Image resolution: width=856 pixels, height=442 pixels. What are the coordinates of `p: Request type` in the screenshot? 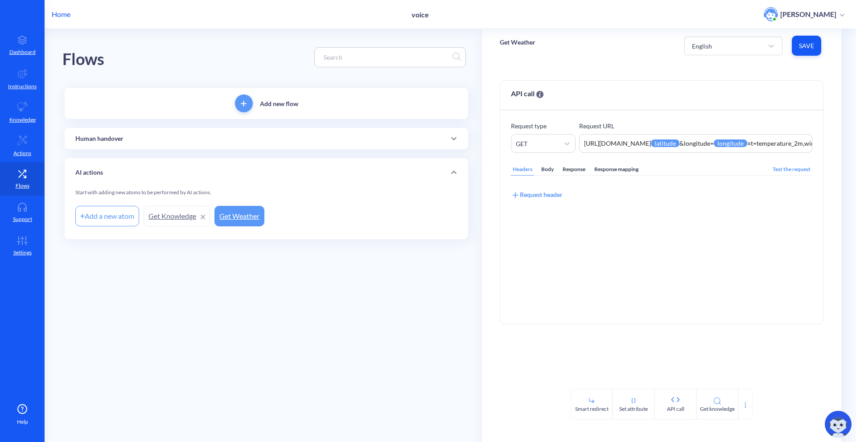 It's located at (543, 126).